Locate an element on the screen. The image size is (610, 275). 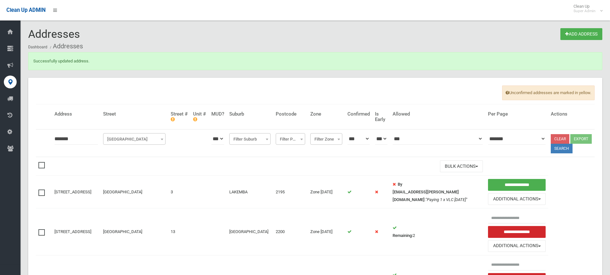
h4: Postcode is located at coordinates (290, 114).